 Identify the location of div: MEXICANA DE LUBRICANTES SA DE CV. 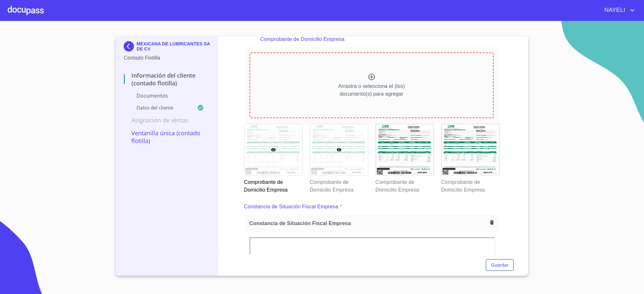
(167, 48).